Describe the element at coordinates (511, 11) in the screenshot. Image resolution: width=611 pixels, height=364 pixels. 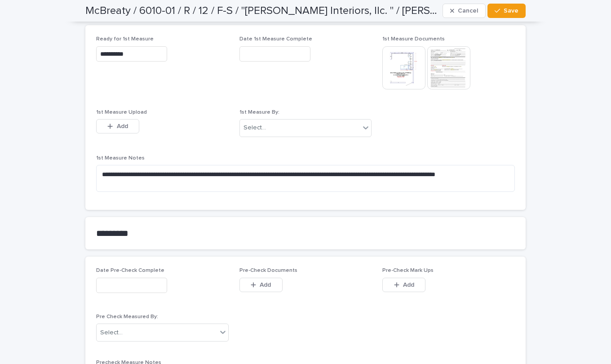
I see `span: Save` at that location.